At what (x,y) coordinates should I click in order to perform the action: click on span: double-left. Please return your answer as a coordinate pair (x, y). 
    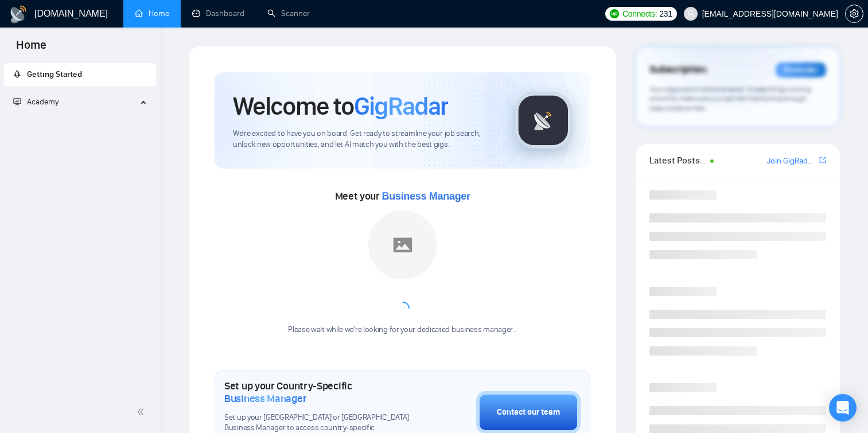
    Looking at the image, I should click on (142, 412).